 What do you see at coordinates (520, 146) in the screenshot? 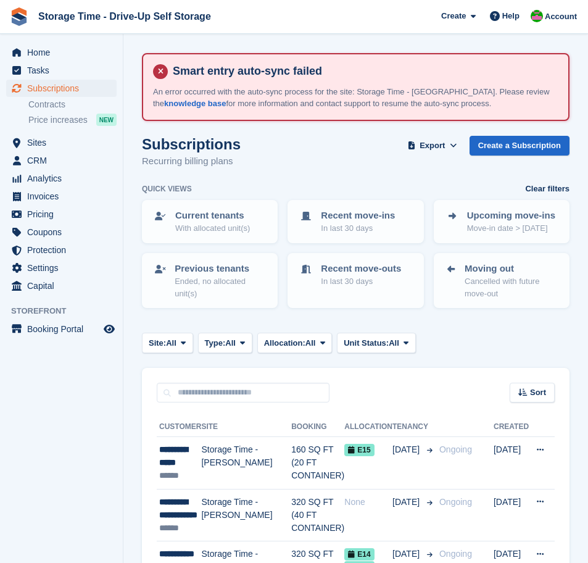
I see `a: Create a Subscription` at bounding box center [520, 146].